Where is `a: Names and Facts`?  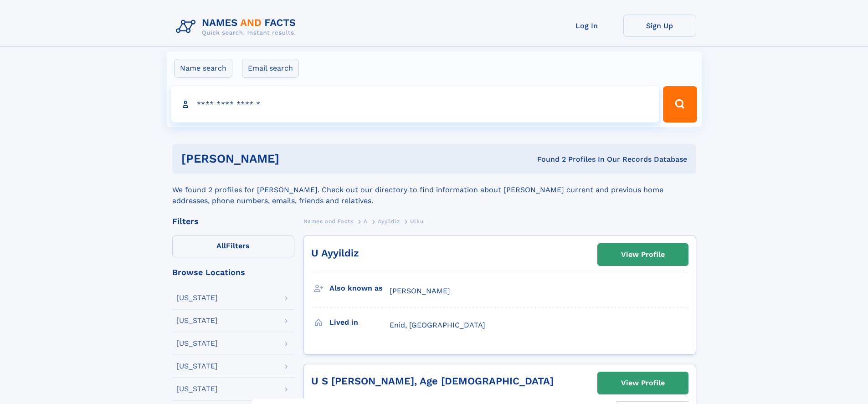 a: Names and Facts is located at coordinates (329, 221).